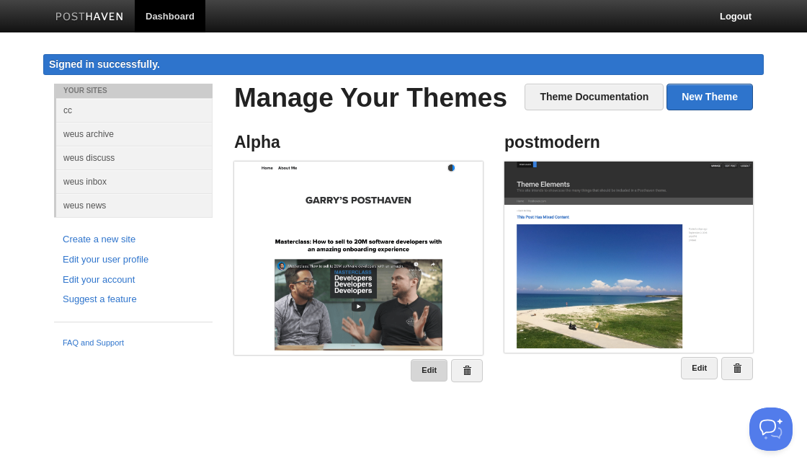  What do you see at coordinates (134, 205) in the screenshot?
I see `a: weus news` at bounding box center [134, 205].